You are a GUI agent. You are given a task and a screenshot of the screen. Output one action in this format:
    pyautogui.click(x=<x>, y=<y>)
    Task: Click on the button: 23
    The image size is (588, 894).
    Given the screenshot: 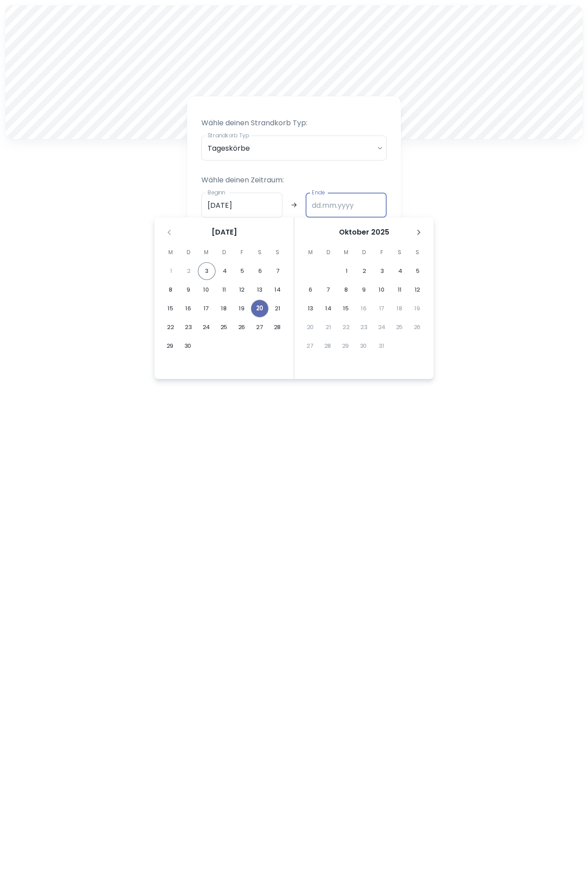 What is the action you would take?
    pyautogui.click(x=189, y=327)
    